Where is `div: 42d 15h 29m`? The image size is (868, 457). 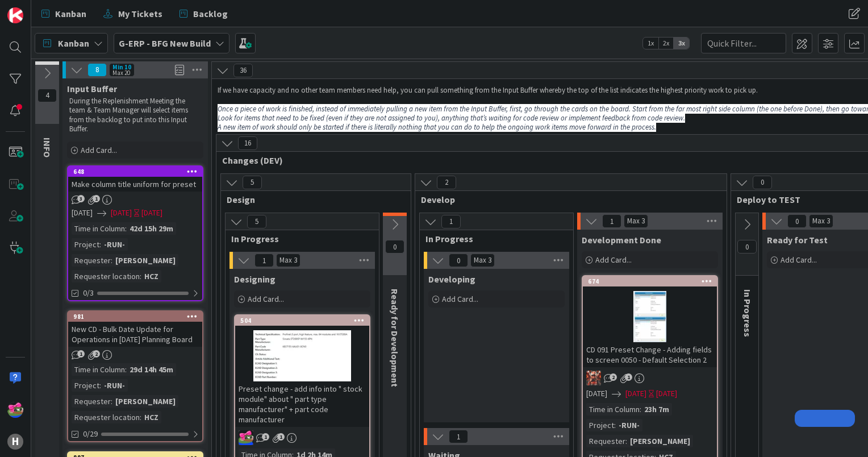 div: 42d 15h 29m is located at coordinates (151, 228).